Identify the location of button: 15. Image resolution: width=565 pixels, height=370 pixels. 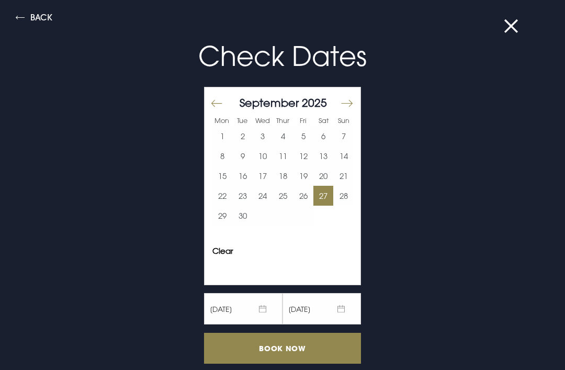
(222, 176).